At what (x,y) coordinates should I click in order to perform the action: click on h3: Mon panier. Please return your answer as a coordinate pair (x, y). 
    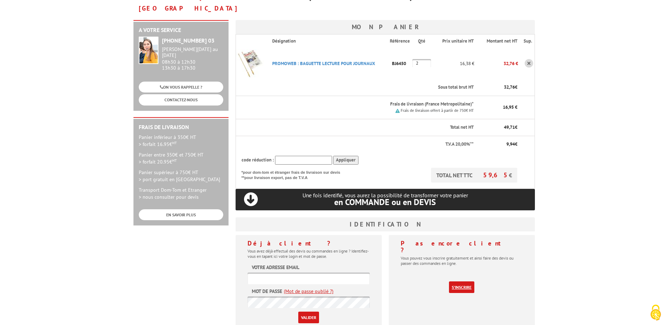
    Looking at the image, I should click on (385, 27).